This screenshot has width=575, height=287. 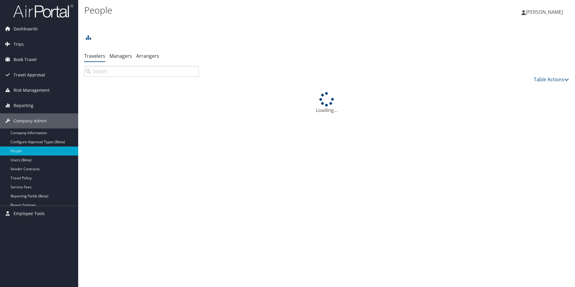 What do you see at coordinates (327, 103) in the screenshot?
I see `div: Loading...` at bounding box center [327, 103].